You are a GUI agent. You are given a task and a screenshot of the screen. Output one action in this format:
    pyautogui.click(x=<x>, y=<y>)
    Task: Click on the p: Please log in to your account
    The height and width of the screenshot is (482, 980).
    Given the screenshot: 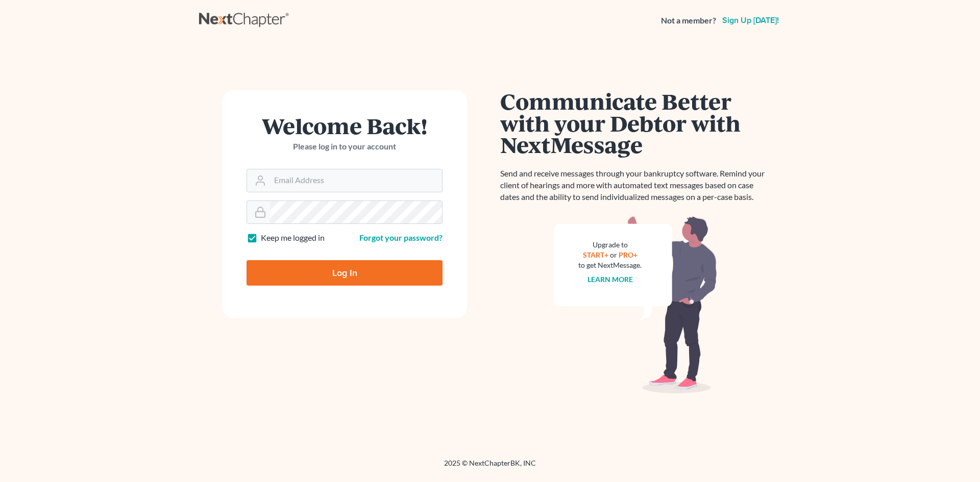 What is the action you would take?
    pyautogui.click(x=345, y=147)
    